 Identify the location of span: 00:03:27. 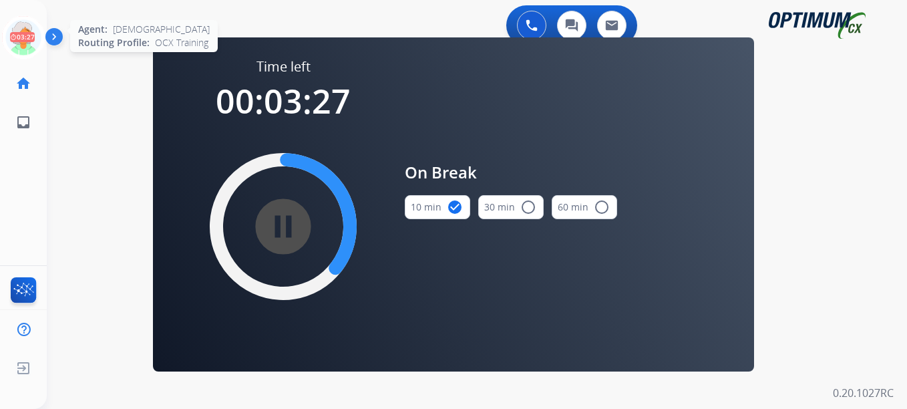
(283, 101).